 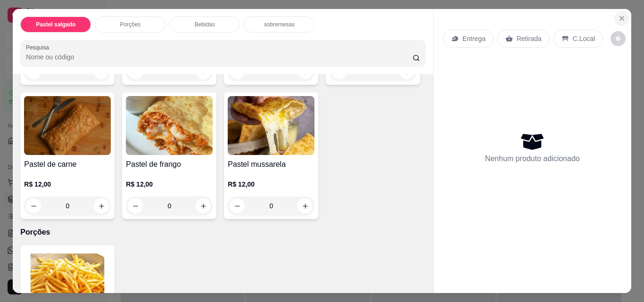 What do you see at coordinates (271, 164) in the screenshot?
I see `h4: Pastel mussarela` at bounding box center [271, 164].